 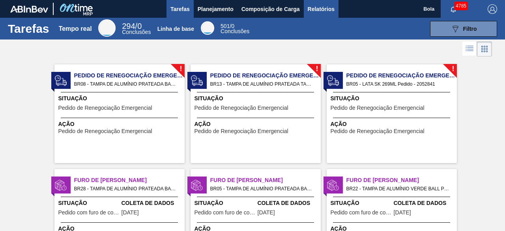 What do you see at coordinates (399, 189) in the screenshot?
I see `span: BR22 - TAMPA DE ALUMÍNIO VERDE BALL Pedido - 2043374` at bounding box center [399, 189].